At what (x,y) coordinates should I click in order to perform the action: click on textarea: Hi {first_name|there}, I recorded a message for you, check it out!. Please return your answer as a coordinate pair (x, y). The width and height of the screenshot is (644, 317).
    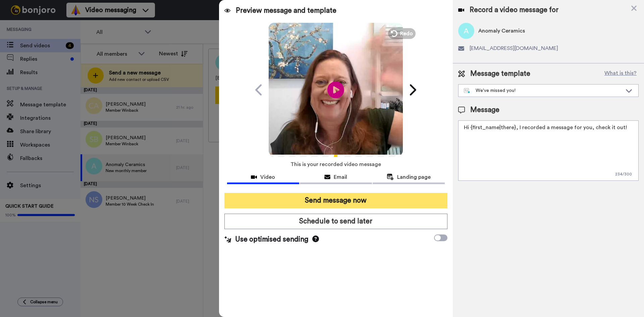
    Looking at the image, I should click on (549, 150).